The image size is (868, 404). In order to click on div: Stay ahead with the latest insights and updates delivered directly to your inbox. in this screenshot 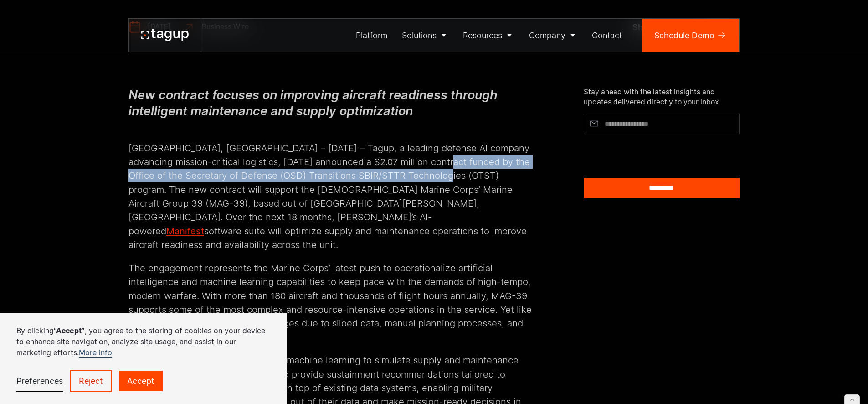, I will do `click(662, 97)`.